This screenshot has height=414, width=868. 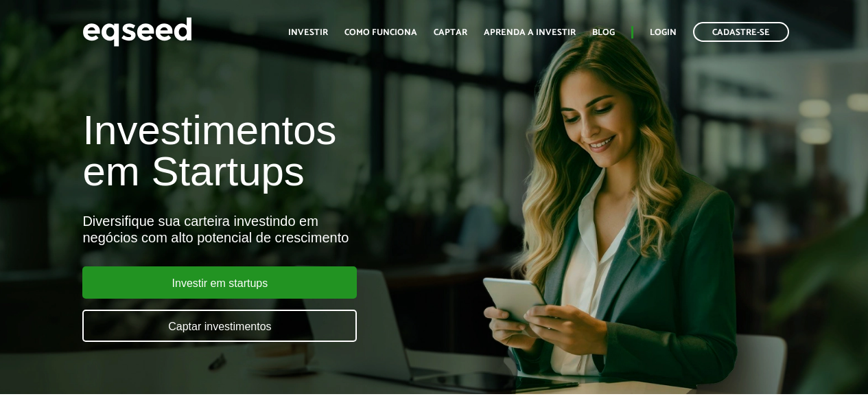 What do you see at coordinates (308, 32) in the screenshot?
I see `a: Investir` at bounding box center [308, 32].